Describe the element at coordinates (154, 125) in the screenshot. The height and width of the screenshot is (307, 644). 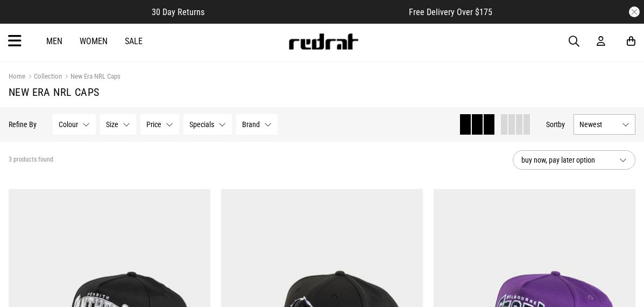
I see `span: Price` at that location.